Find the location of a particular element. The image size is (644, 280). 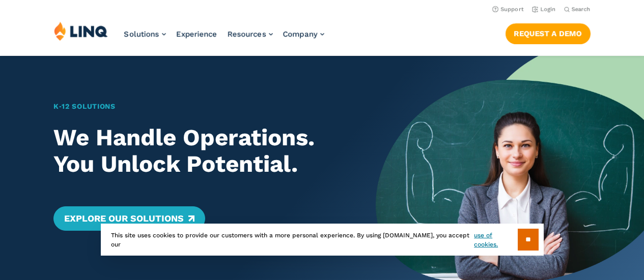

nav: Primary Navigation is located at coordinates (224, 38).